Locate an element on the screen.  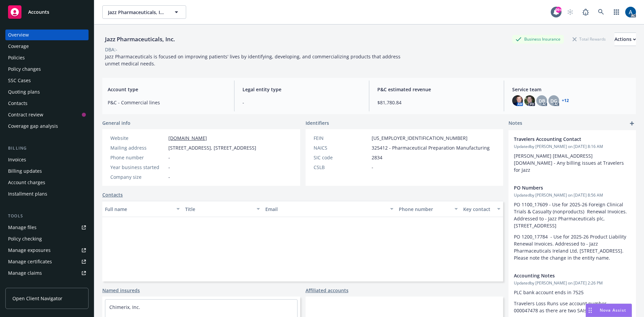
a: Accounts is located at coordinates (47, 12).